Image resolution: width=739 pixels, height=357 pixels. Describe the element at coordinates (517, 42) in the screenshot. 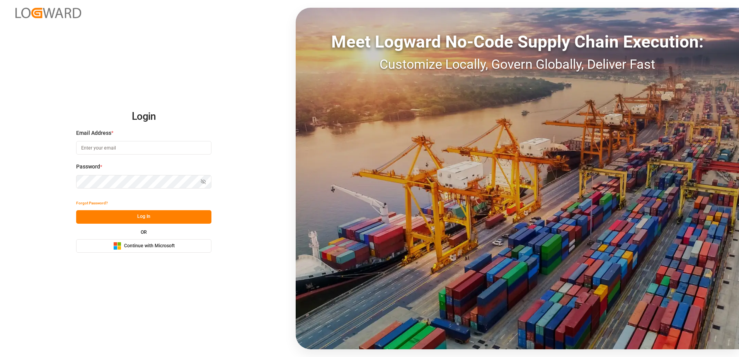

I see `div: Meet Logward No-Code Supply Chain Execution:` at that location.